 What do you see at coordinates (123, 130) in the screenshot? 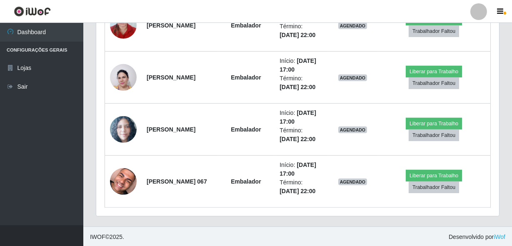
I see `img: 1750437833456.jpeg` at bounding box center [123, 130].